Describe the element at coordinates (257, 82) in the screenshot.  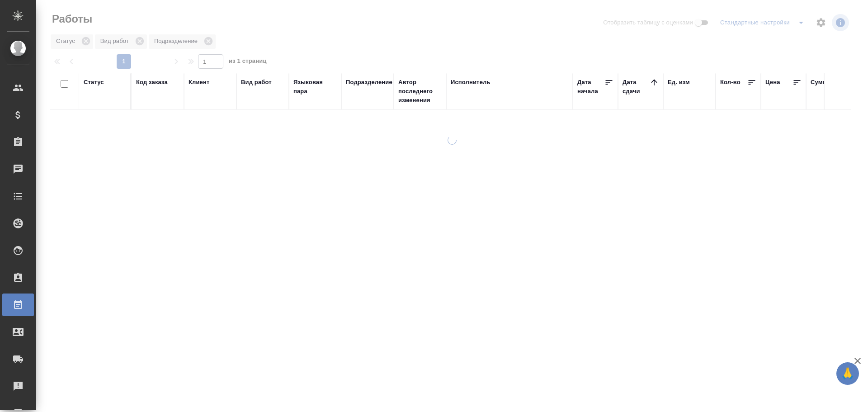
I see `div: Вид работ` at that location.